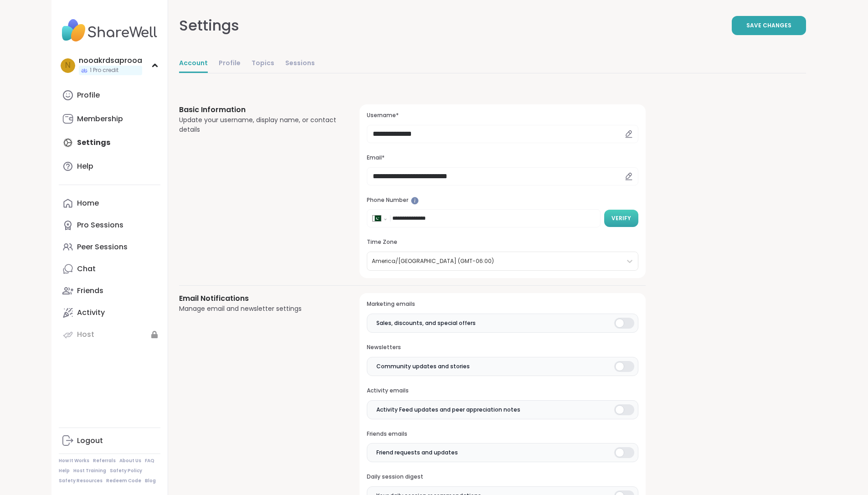 The image size is (868, 495). What do you see at coordinates (90, 312) in the screenshot?
I see `div: Activity` at bounding box center [90, 312].